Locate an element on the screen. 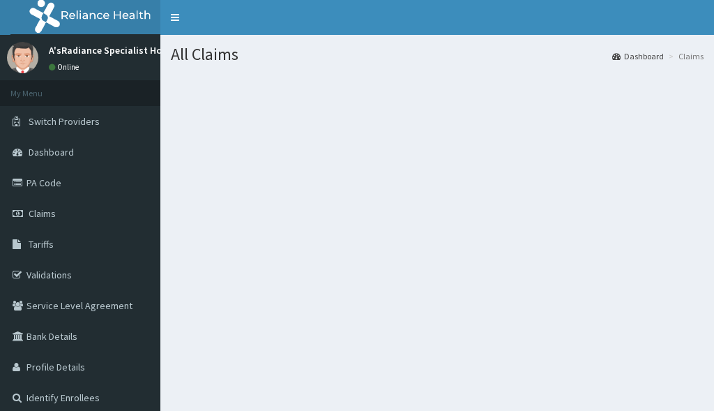 Image resolution: width=714 pixels, height=411 pixels. a: Dashboard is located at coordinates (638, 56).